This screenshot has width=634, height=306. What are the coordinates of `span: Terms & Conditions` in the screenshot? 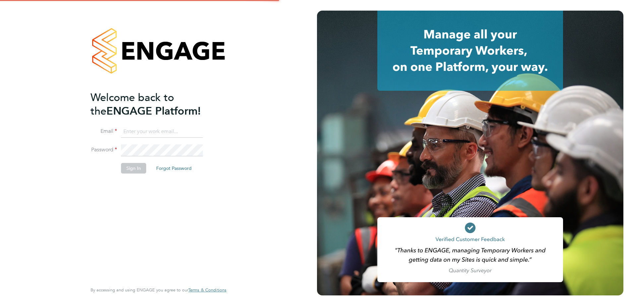 It's located at (207, 290).